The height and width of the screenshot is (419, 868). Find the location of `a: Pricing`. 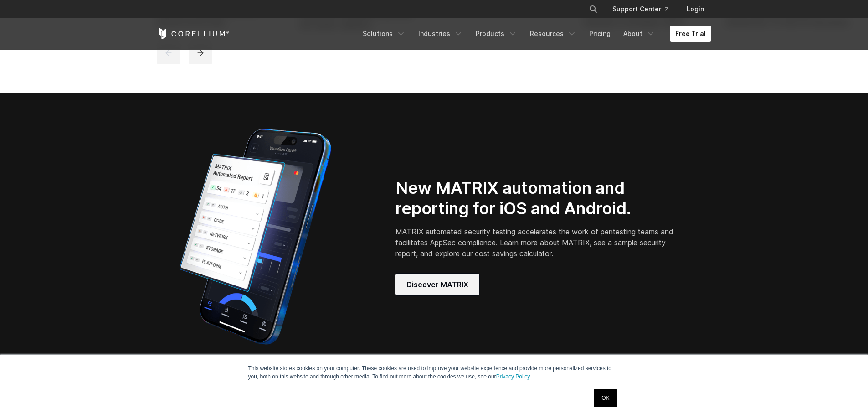

a: Pricing is located at coordinates (600, 34).